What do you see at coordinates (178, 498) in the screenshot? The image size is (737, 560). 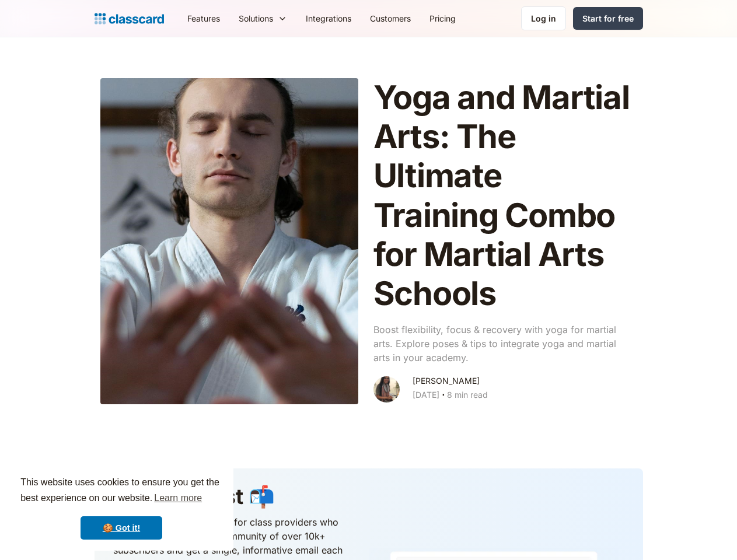 I see `a: learn more about cookies` at bounding box center [178, 498].